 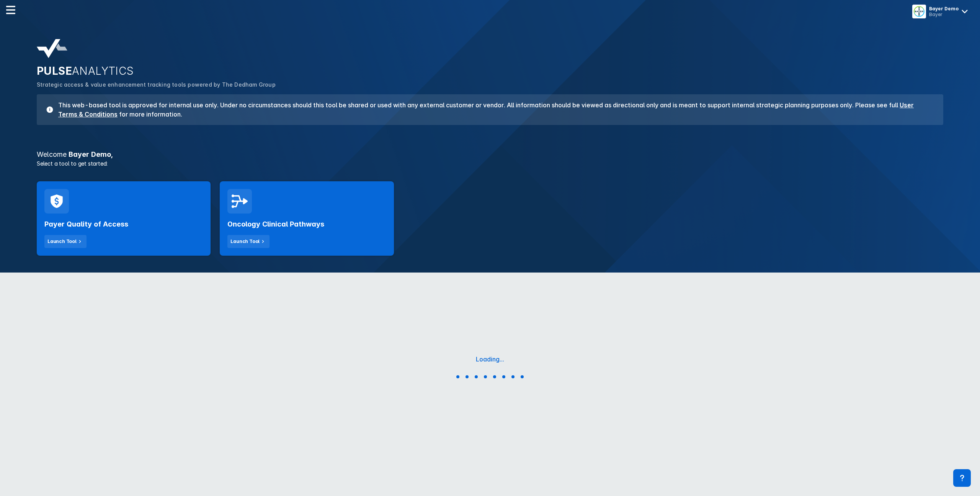 I want to click on h3: This web-based tool is approved for internal use only. Under no circumstances should this tool be..., so click(x=494, y=109).